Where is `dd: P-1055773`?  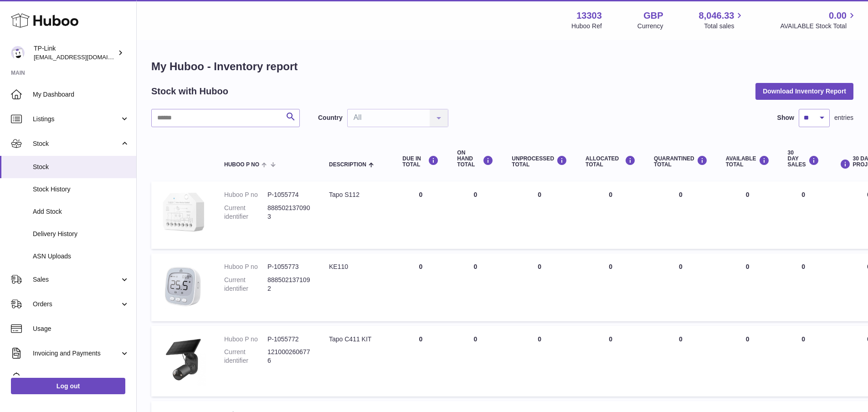 dd: P-1055773 is located at coordinates (289, 266).